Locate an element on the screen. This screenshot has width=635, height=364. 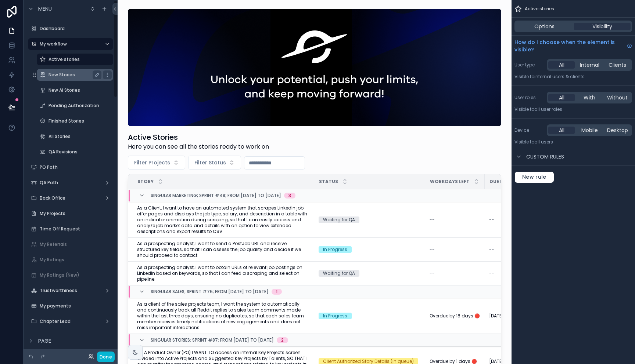
a: New Stories is located at coordinates (75, 75).